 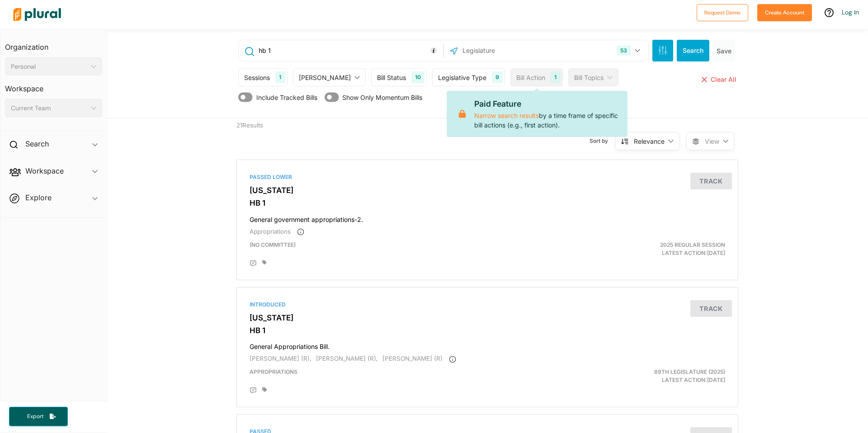 I want to click on div: Sessions, so click(x=257, y=77).